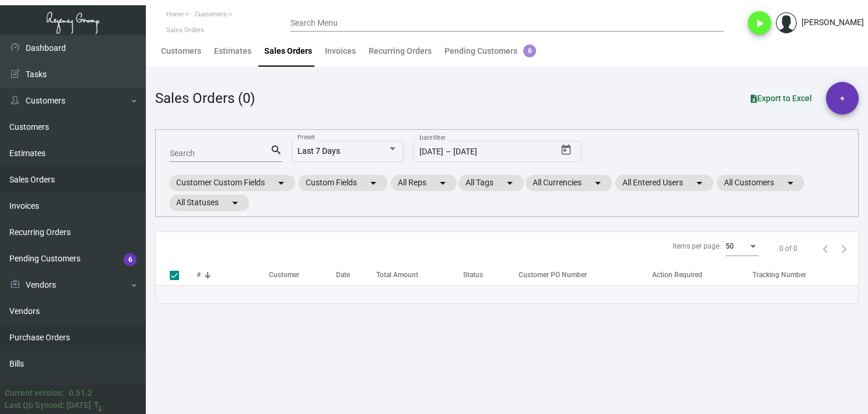 The width and height of the screenshot is (868, 414). I want to click on input: End date, so click(487, 152).